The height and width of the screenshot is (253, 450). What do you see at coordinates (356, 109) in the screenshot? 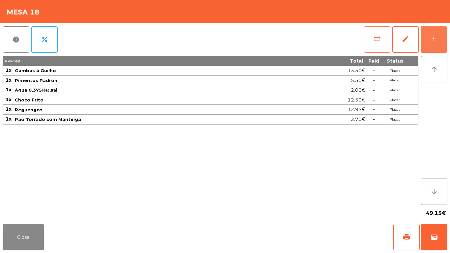
I see `span: 12.95€` at bounding box center [356, 109].